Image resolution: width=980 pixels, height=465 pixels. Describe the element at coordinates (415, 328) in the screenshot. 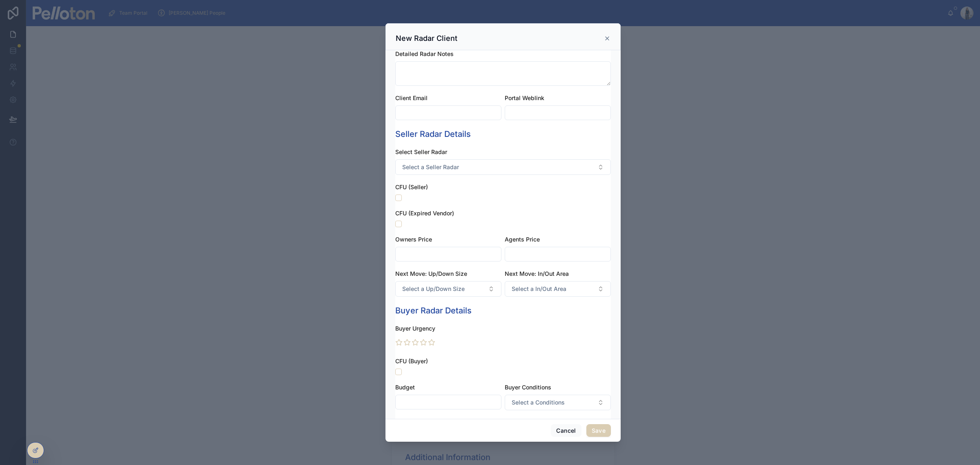

I see `span: Buyer Urgency` at that location.